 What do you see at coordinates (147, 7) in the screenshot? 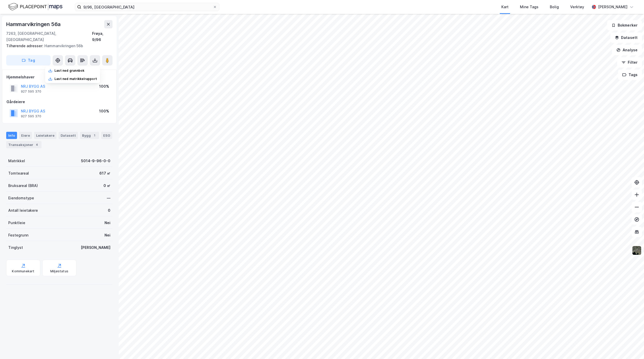
I see `input: Søk på adresse, matrikkel, gårdeiere, leietakere eller personer` at bounding box center [147, 7].